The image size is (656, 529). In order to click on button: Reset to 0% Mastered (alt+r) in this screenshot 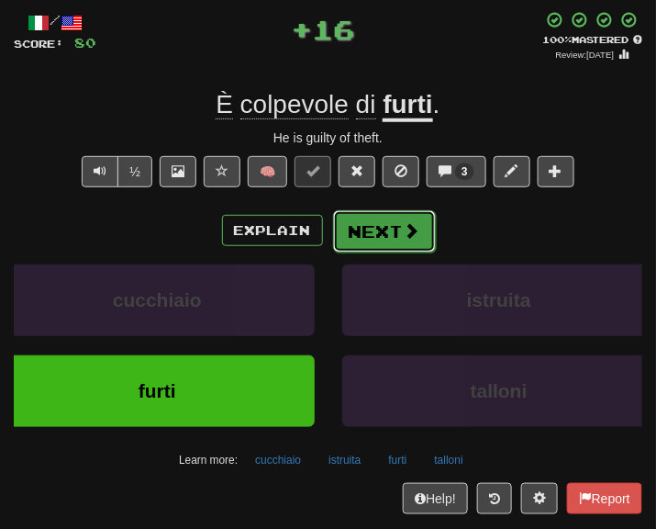, I will do `click(357, 172)`.